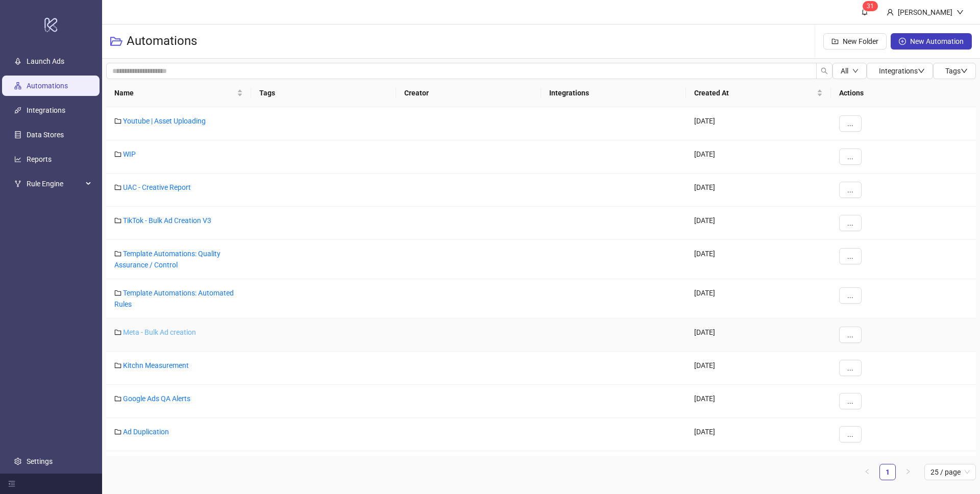 This screenshot has width=980, height=494. I want to click on a: Template Automations: Automated Rules, so click(174, 299).